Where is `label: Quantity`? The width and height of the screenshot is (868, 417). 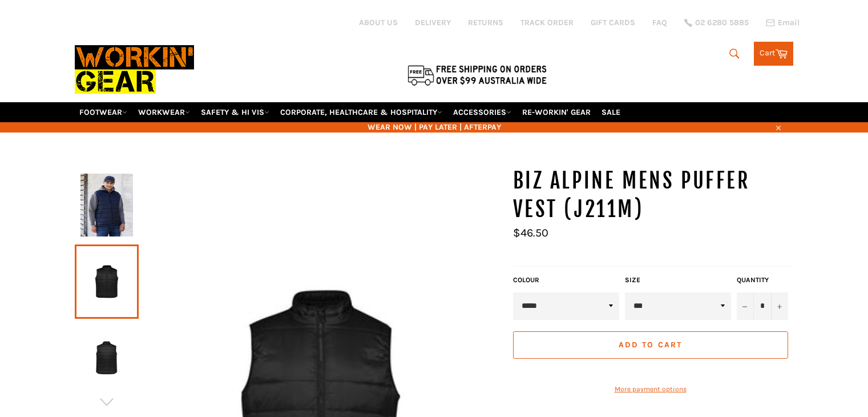
label: Quantity is located at coordinates (762, 280).